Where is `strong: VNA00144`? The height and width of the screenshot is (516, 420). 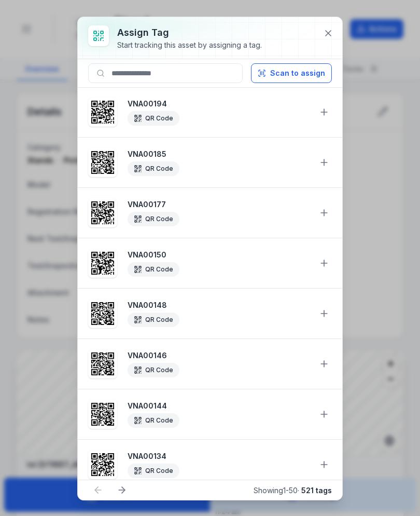
strong: VNA00144 is located at coordinates (219, 406).